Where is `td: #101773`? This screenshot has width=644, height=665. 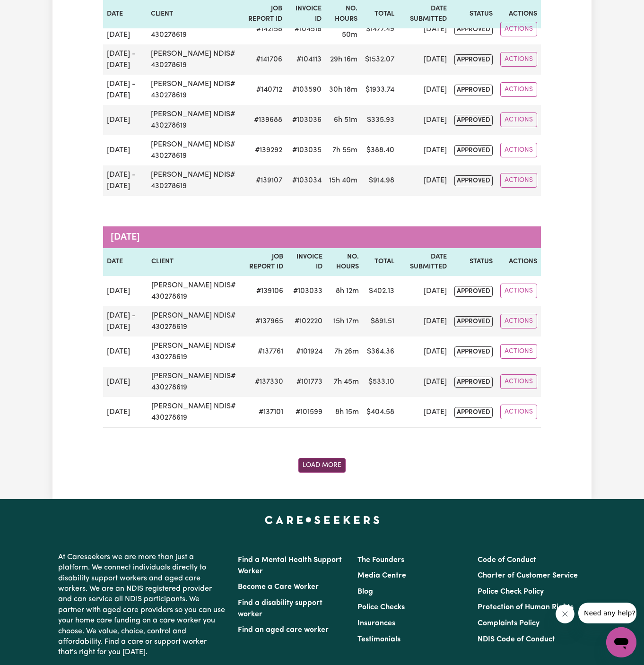 td: #101773 is located at coordinates (307, 382).